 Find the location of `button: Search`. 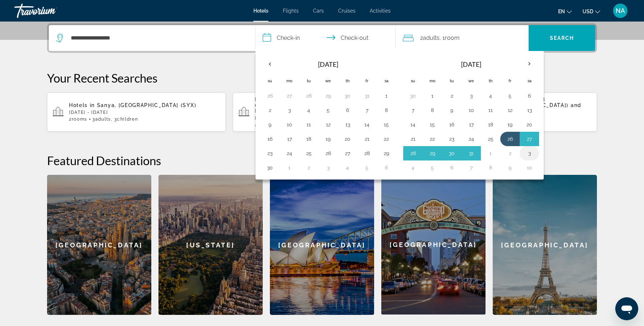

button: Search is located at coordinates (562, 38).